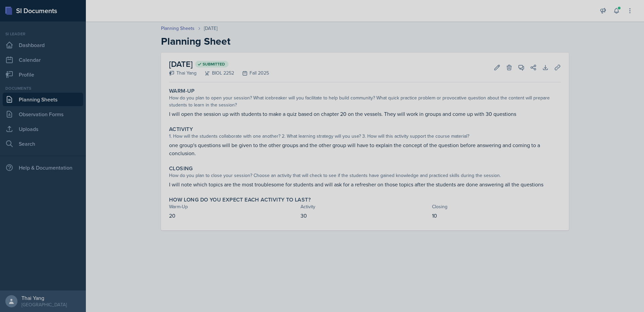 The image size is (644, 312). What do you see at coordinates (215, 73) in the screenshot?
I see `div: BIOL 2252` at bounding box center [215, 73].